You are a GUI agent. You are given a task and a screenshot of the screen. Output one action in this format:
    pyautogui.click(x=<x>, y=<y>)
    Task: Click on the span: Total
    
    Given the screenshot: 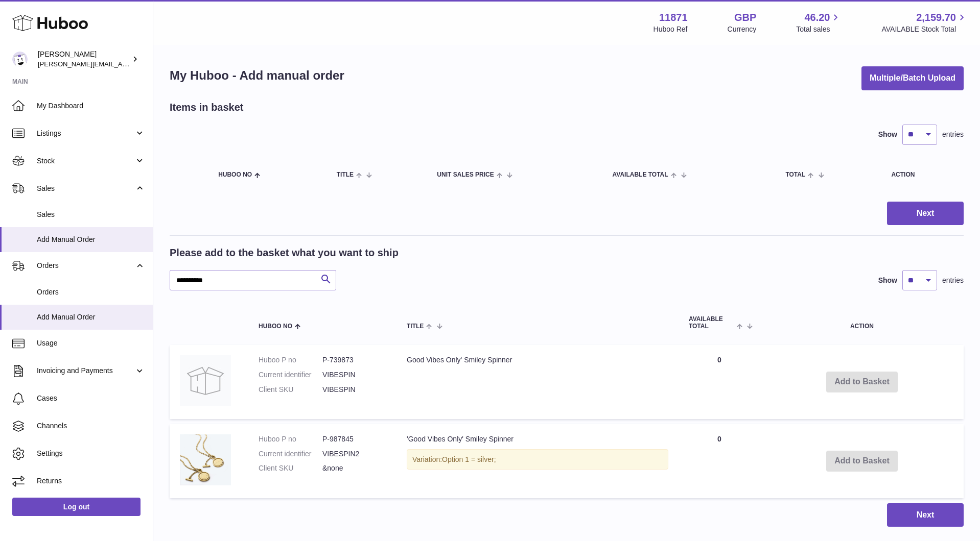 What is the action you would take?
    pyautogui.click(x=795, y=175)
    